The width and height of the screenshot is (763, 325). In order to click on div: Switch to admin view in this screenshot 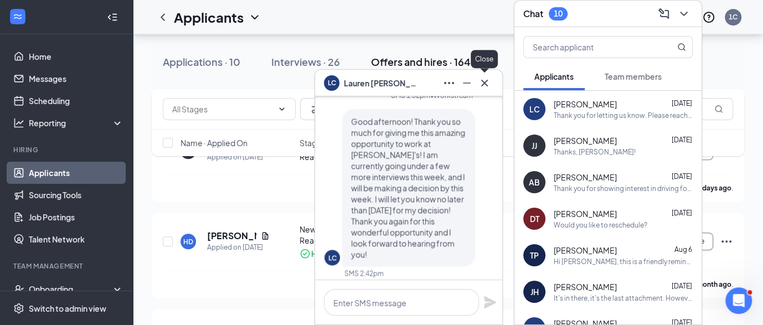, I will do `click(68, 308)`.